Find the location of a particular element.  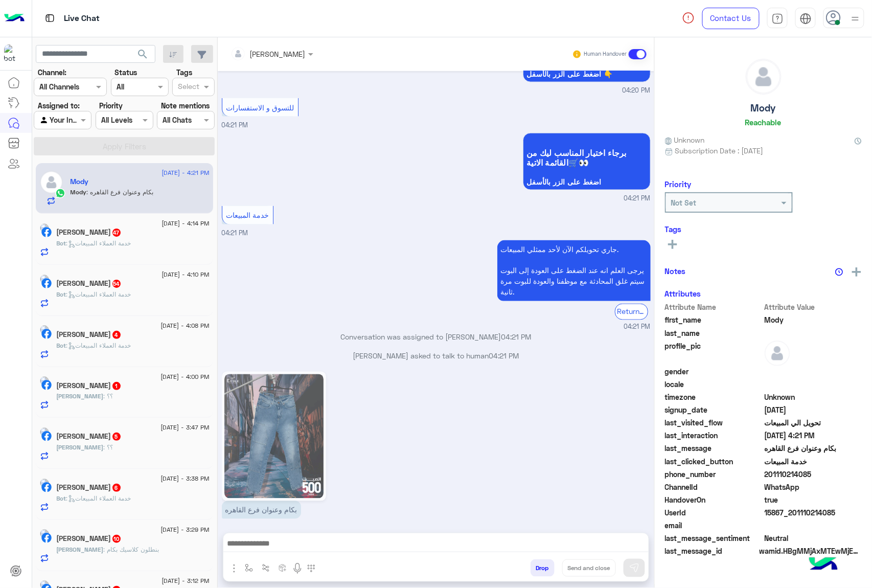

span: last_message_sentiment is located at coordinates (713, 537).